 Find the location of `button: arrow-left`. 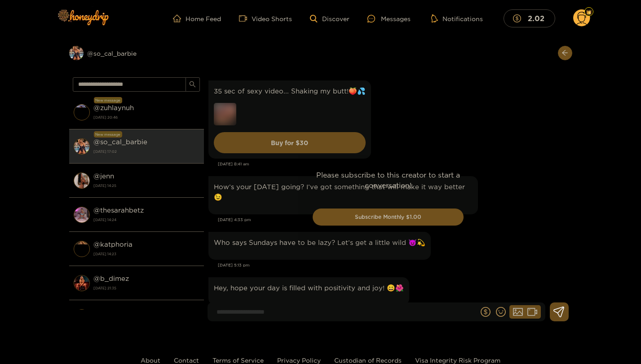

button: arrow-left is located at coordinates (565, 53).